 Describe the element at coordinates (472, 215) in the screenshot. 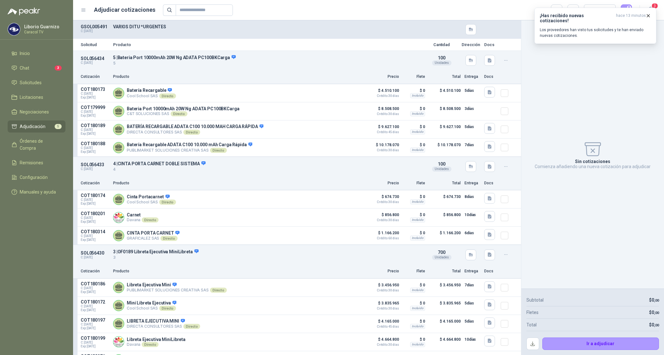

I see `p: 10 días` at that location.